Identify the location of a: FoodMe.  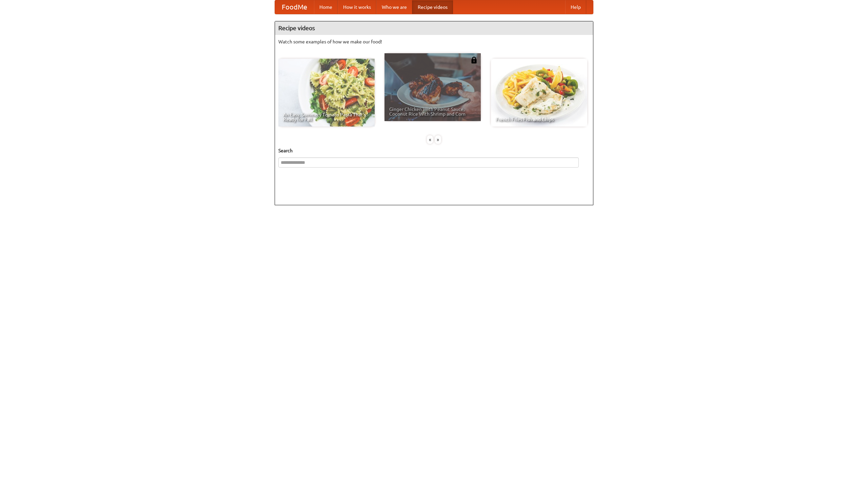
(294, 7).